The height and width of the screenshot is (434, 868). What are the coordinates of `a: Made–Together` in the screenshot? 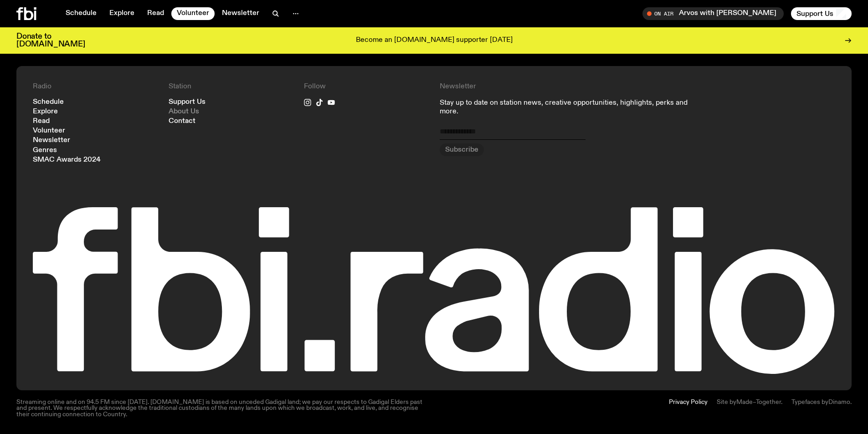 It's located at (759, 402).